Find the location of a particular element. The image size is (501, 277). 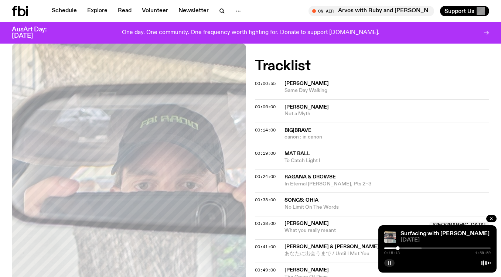

span: Songs: Ohia is located at coordinates (301, 200).